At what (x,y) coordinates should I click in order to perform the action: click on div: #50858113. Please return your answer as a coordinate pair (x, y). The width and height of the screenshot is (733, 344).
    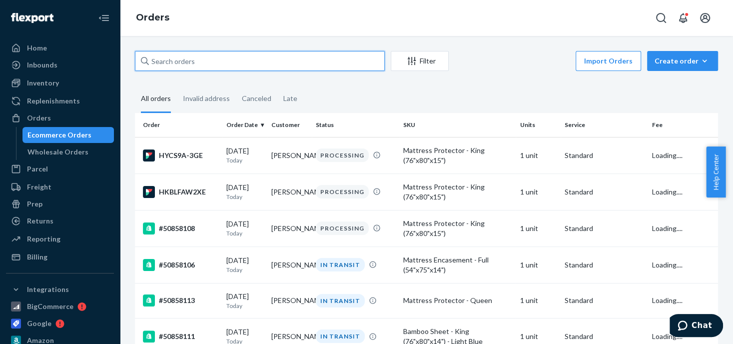
    Looking at the image, I should click on (180, 300).